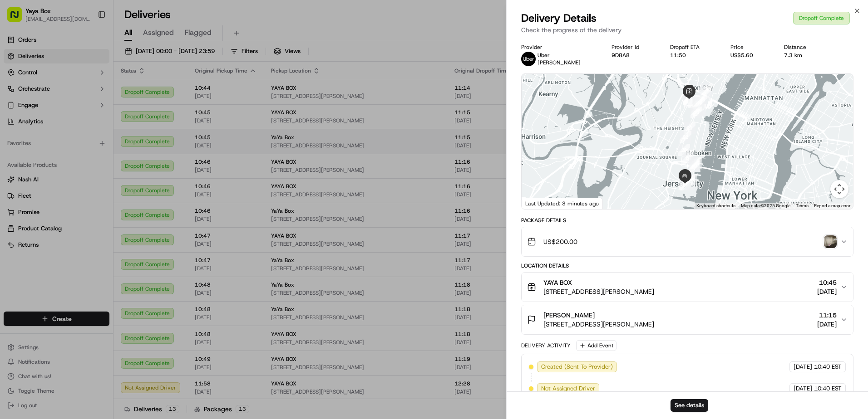 Image resolution: width=868 pixels, height=419 pixels. I want to click on div: Provider, so click(559, 47).